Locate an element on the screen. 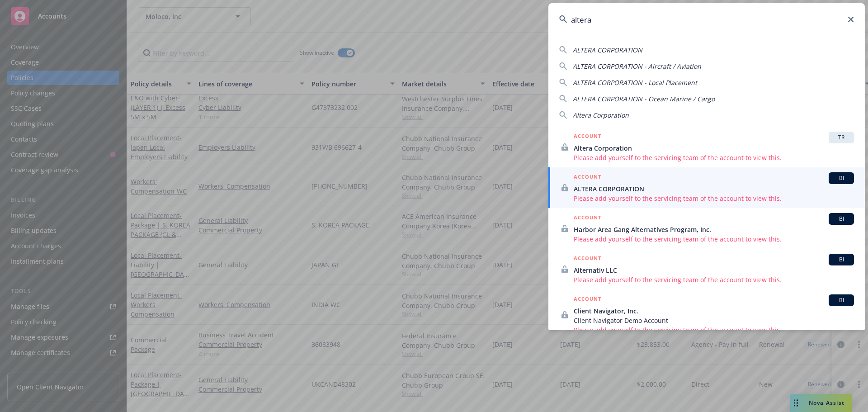 This screenshot has width=868, height=412. span: TR is located at coordinates (842, 137).